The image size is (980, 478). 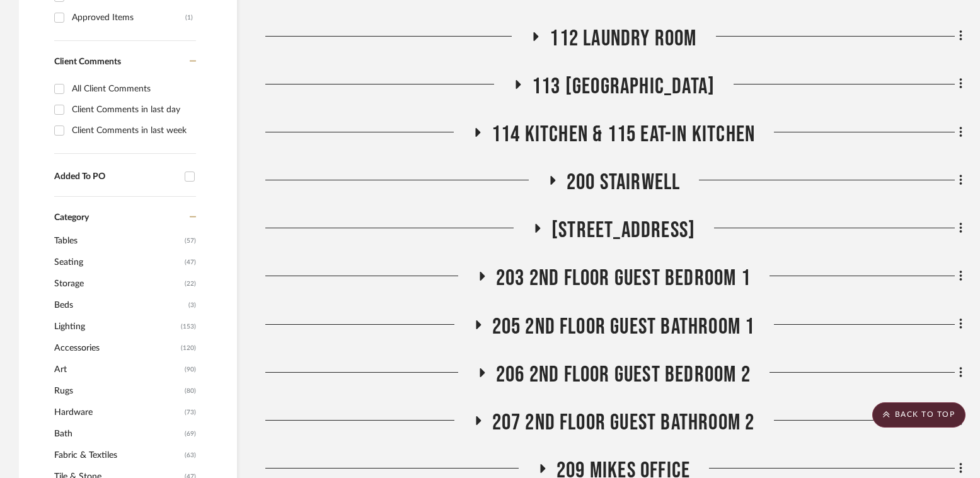 What do you see at coordinates (118, 434) in the screenshot?
I see `span: Bath` at bounding box center [118, 434].